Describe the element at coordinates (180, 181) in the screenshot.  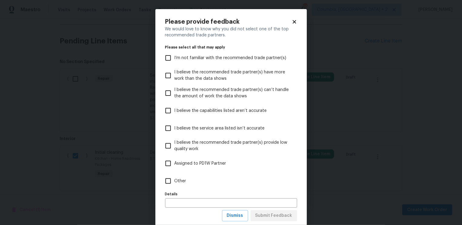
I see `span: Other` at that location.